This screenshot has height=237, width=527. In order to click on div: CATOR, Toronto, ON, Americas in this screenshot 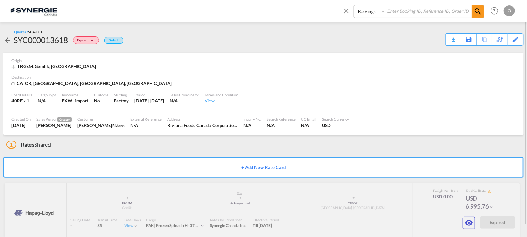, I will do `click(92, 83)`.